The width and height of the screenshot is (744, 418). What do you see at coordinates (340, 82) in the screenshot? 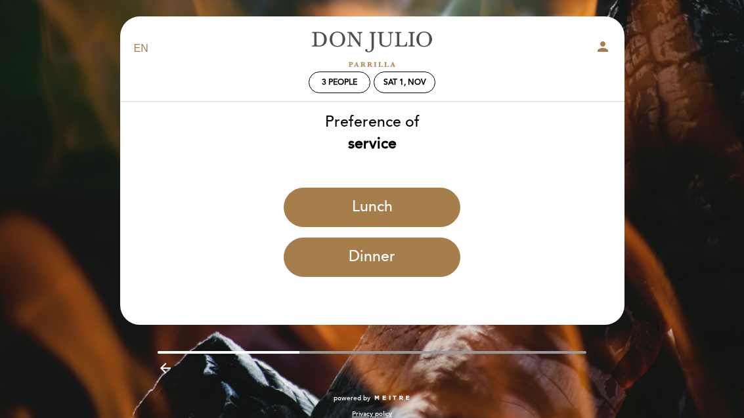
I see `span: 3 people` at bounding box center [340, 82].